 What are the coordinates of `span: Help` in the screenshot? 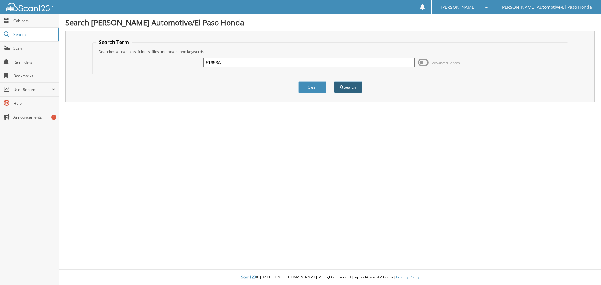 It's located at (34, 103).